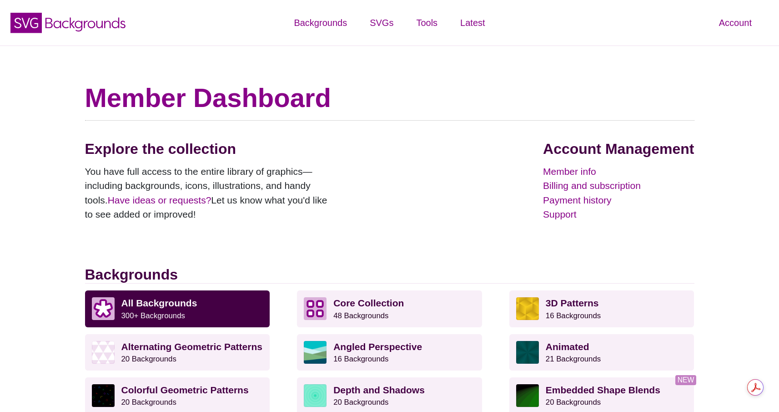 Image resolution: width=779 pixels, height=412 pixels. Describe the element at coordinates (153, 315) in the screenshot. I see `small: 300+ Backgrounds` at that location.